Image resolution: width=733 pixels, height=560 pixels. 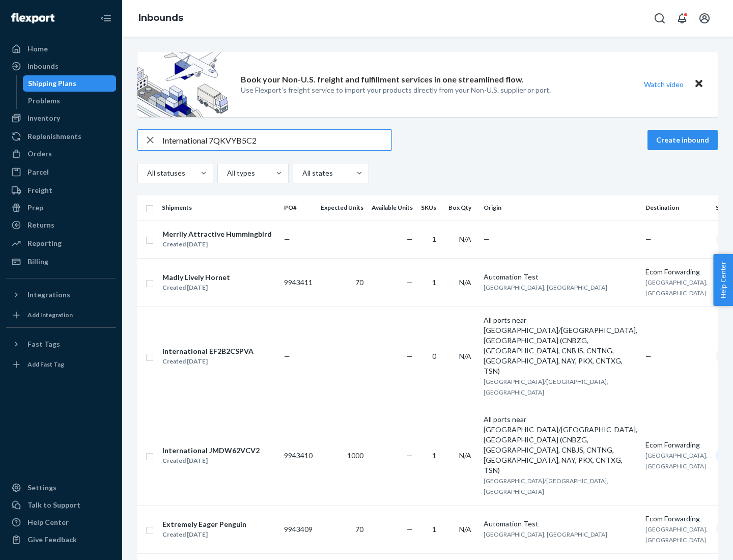 I want to click on a: Replenishments, so click(x=61, y=136).